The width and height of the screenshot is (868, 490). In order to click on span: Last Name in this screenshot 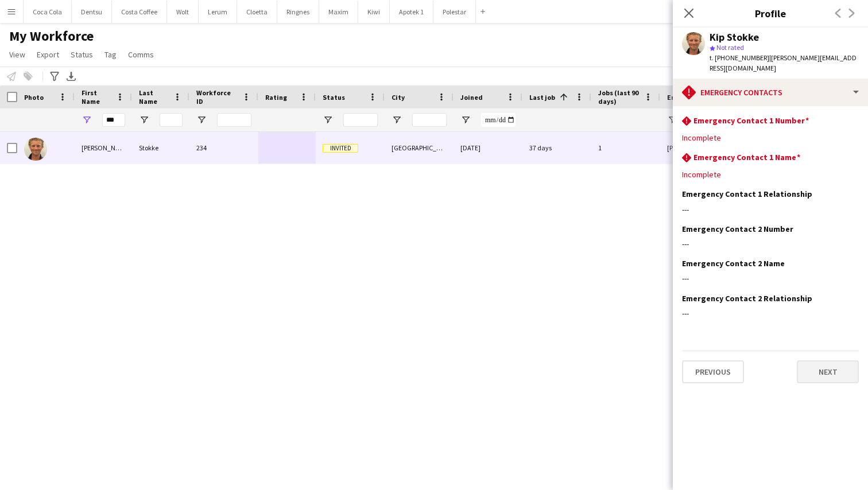, I will do `click(154, 97)`.